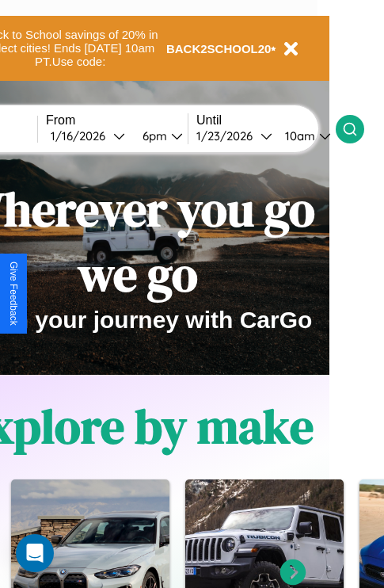 This screenshot has width=384, height=588. I want to click on button: 10am, so click(305, 135).